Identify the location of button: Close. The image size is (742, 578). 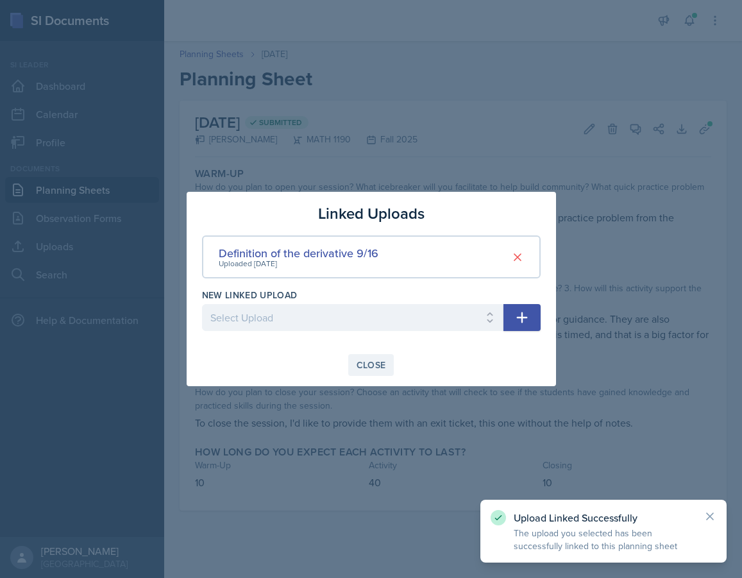
(371, 365).